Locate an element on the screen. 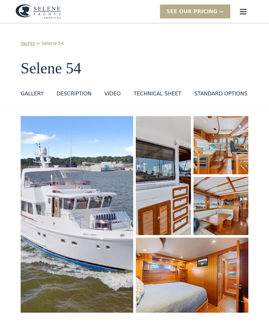 Image resolution: width=269 pixels, height=334 pixels. a: DESCRIPTION is located at coordinates (74, 95).